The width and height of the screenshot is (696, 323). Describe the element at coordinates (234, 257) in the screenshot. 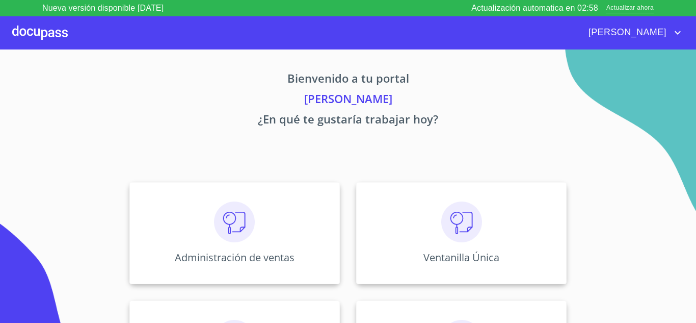

I see `p: Administración de ventas` at that location.